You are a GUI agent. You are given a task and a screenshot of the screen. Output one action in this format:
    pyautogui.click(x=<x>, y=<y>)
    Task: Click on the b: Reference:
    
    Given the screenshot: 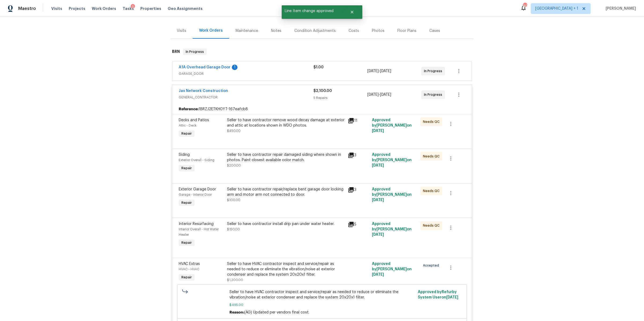 What is the action you would take?
    pyautogui.click(x=188, y=109)
    